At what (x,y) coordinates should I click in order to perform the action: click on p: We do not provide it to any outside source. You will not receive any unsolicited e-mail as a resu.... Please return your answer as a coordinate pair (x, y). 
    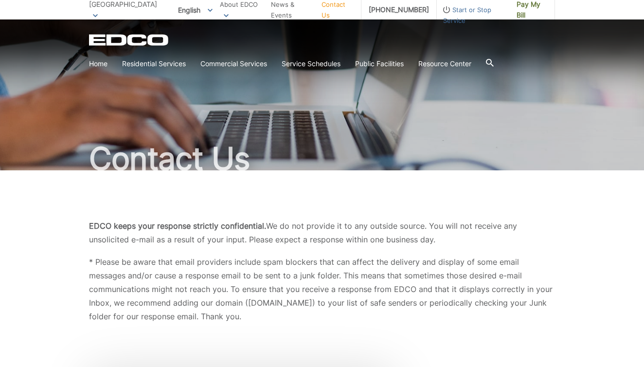
    Looking at the image, I should click on (322, 232).